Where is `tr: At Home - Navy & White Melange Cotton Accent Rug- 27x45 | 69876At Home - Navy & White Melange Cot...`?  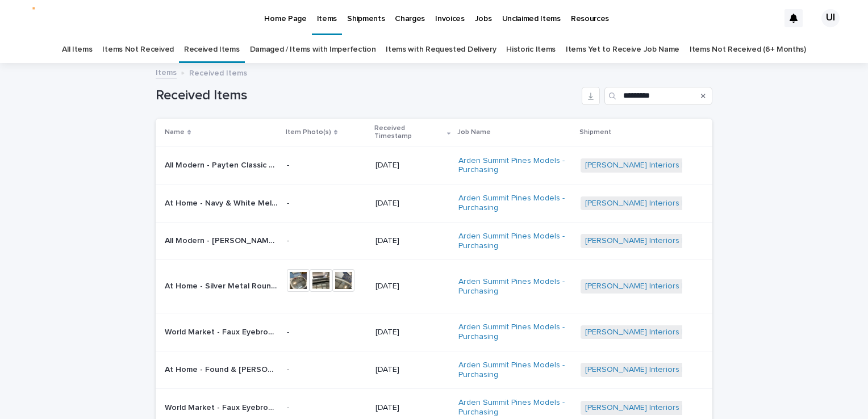
tr: At Home - Navy & White Melange Cotton Accent Rug- 27x45 | 69876At Home - Navy & White Melange Cot... is located at coordinates (434, 203).